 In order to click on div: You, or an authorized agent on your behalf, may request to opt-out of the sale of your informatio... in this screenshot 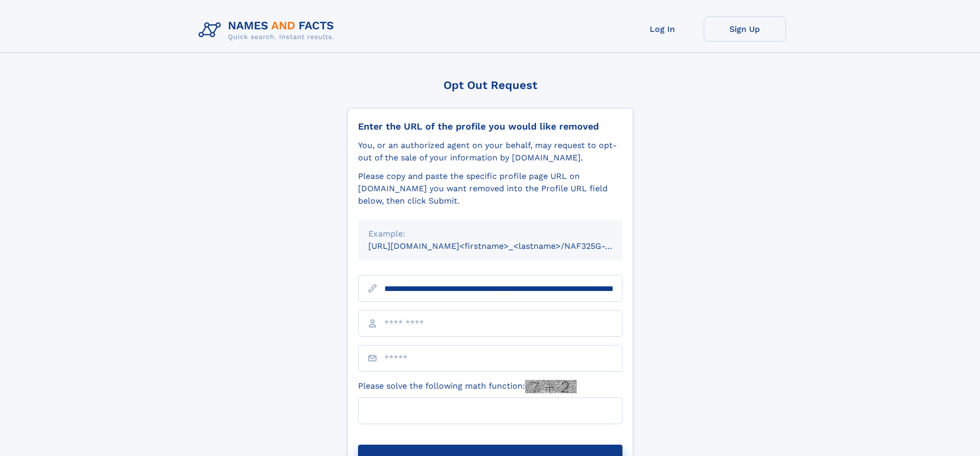, I will do `click(490, 152)`.